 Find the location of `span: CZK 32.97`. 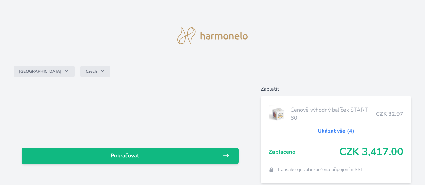

span: CZK 32.97 is located at coordinates (389, 114).